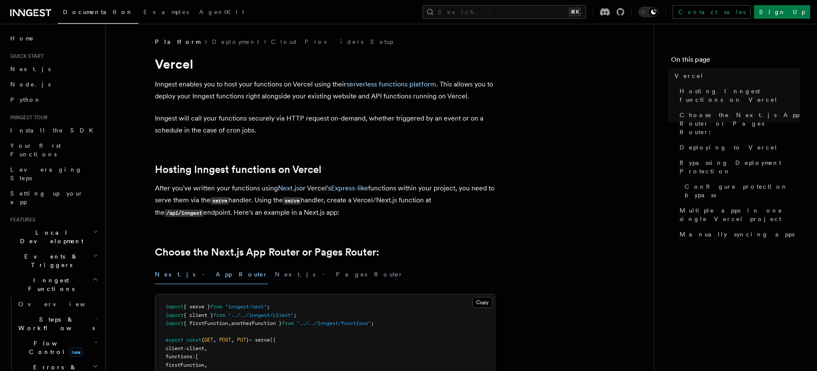 The width and height of the screenshot is (817, 371). Describe the element at coordinates (53, 69) in the screenshot. I see `a: Next.js` at that location.